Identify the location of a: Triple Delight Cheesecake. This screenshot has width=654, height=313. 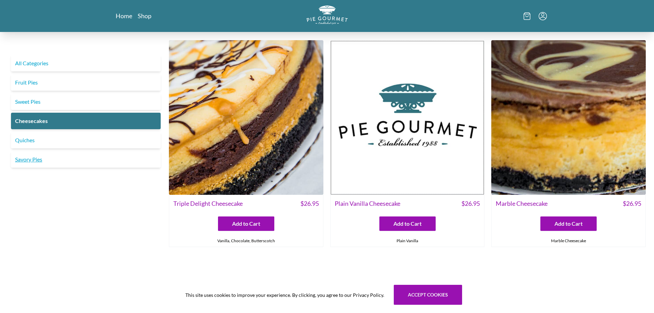
(246, 117).